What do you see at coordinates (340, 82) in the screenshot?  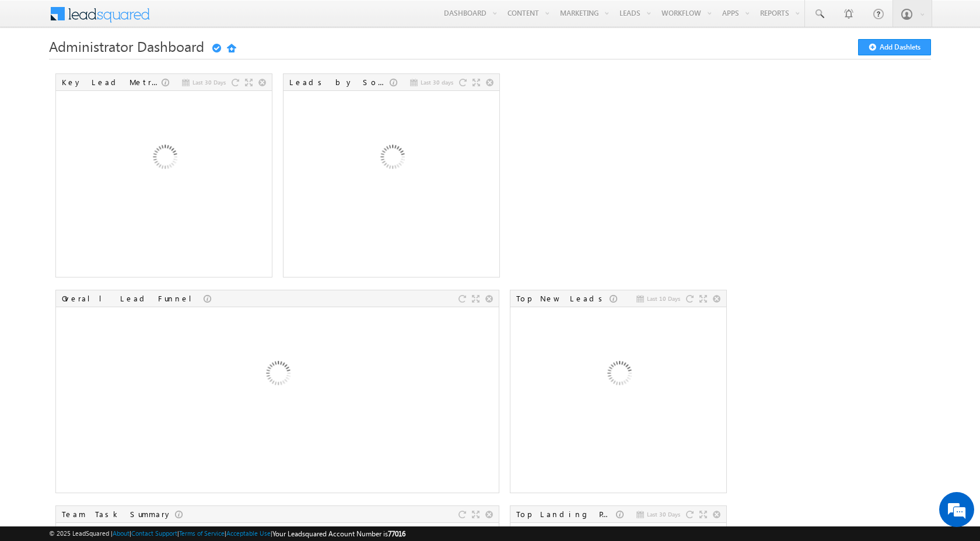 I see `div: Leads by Sources` at bounding box center [340, 82].